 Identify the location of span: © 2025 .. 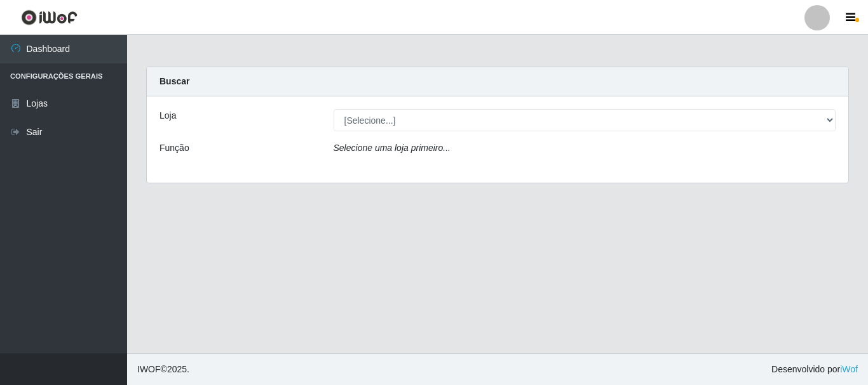
(164, 369).